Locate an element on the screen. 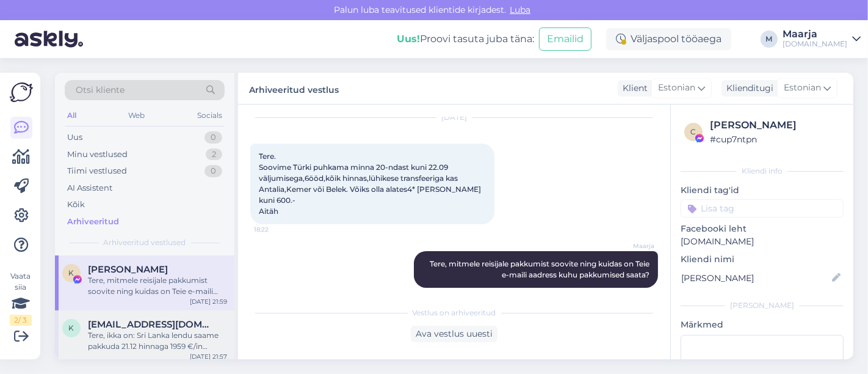 This screenshot has height=374, width=868. span: Luba is located at coordinates (520, 10).